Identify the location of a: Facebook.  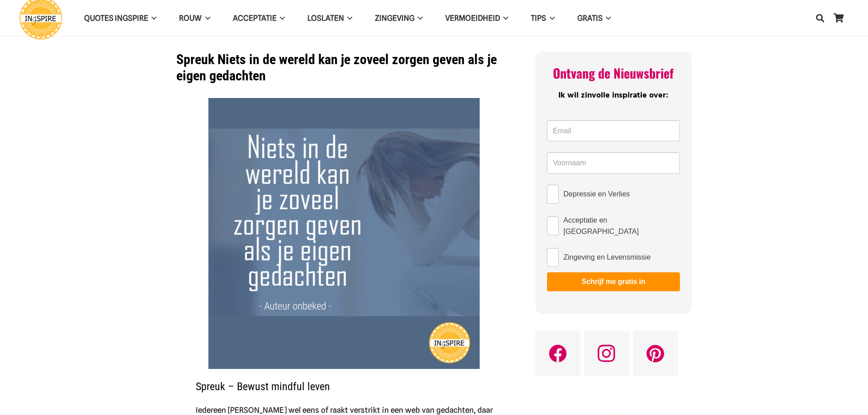
(558, 354).